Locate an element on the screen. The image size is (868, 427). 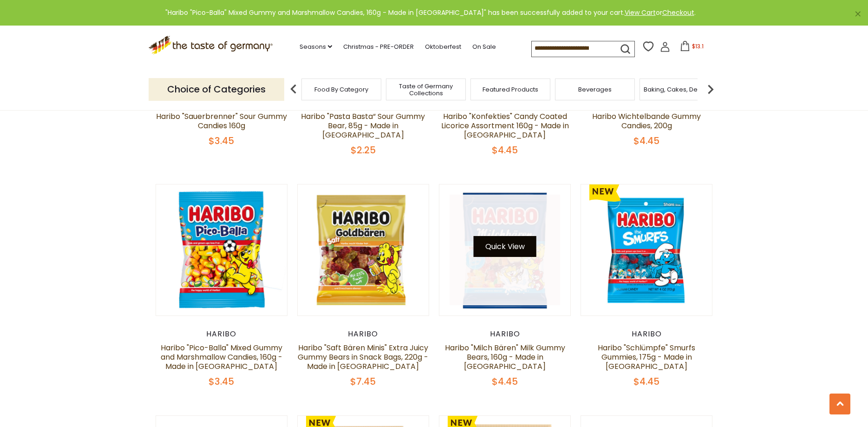
span: Featured Products is located at coordinates (510, 89).